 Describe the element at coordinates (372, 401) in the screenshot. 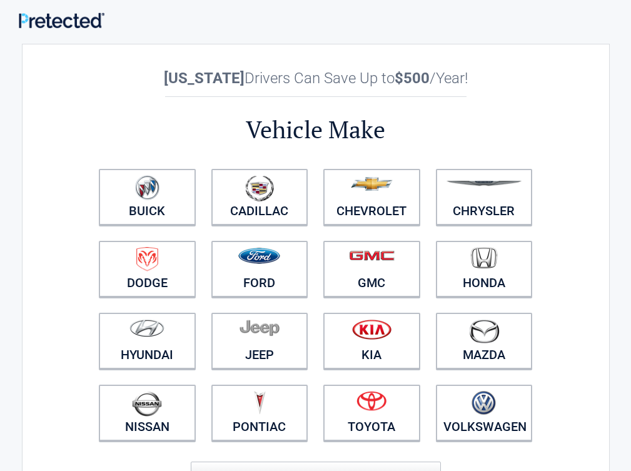

I see `img: toyota` at that location.